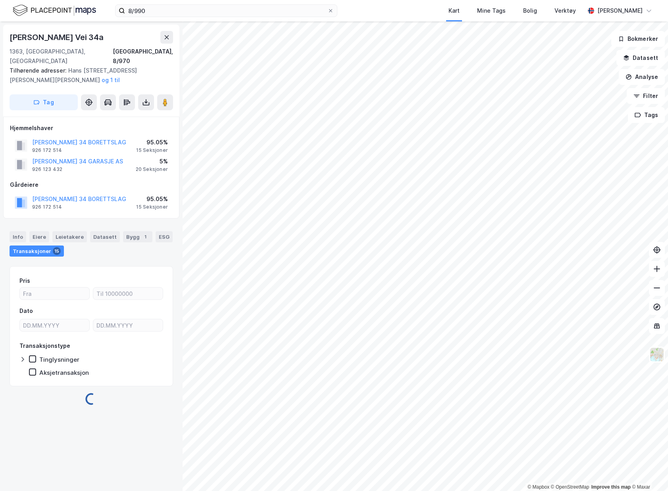 The height and width of the screenshot is (491, 668). I want to click on button: Bokmerker, so click(638, 39).